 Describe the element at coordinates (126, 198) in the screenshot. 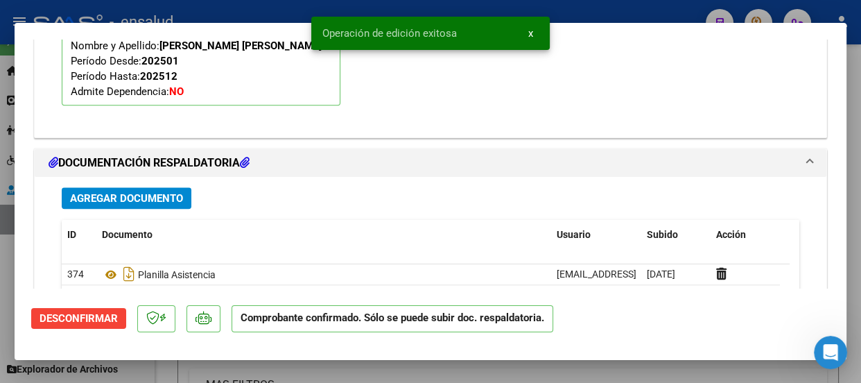

I see `span: Agregar Documento` at that location.